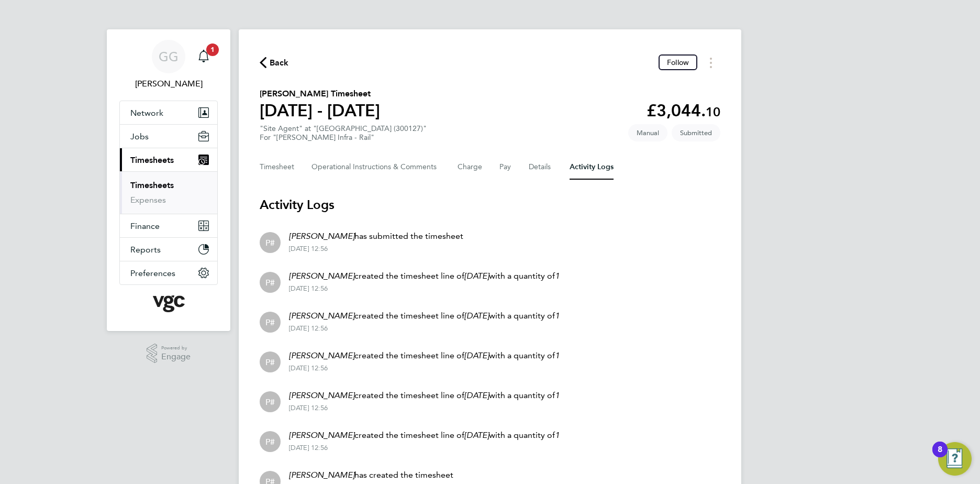 Image resolution: width=980 pixels, height=484 pixels. What do you see at coordinates (203, 57) in the screenshot?
I see `a: 1` at bounding box center [203, 57].